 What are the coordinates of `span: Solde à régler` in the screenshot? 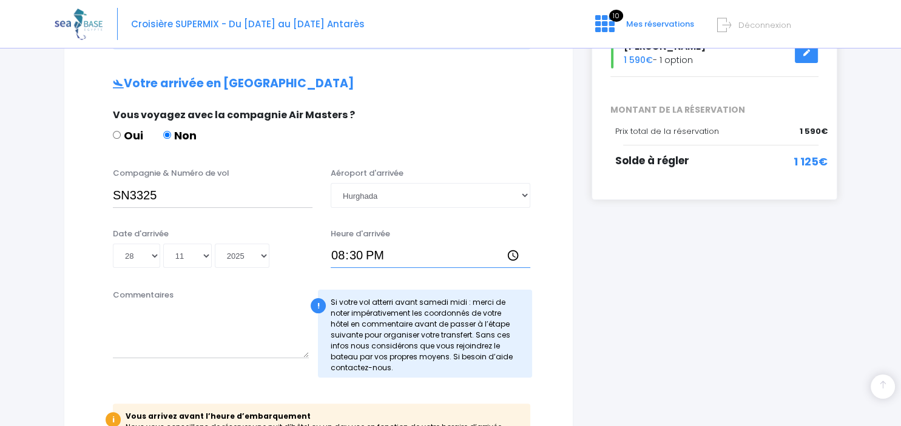 It's located at (652, 161).